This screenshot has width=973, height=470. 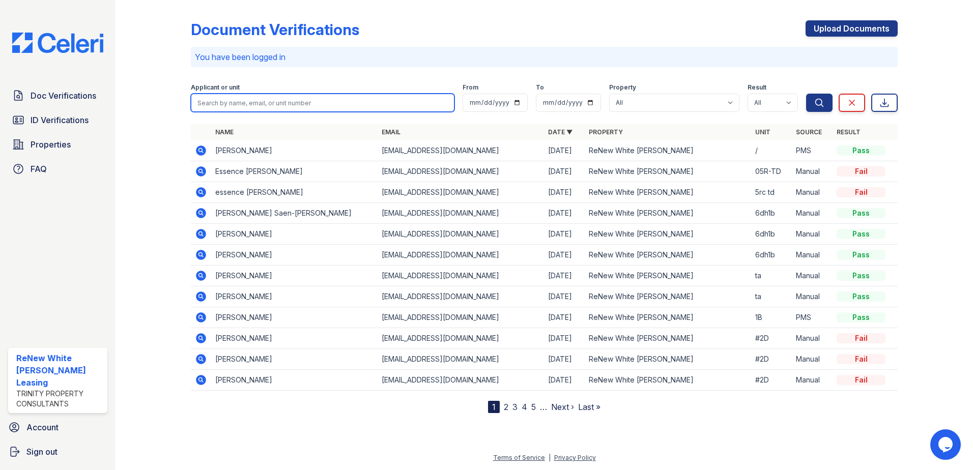 What do you see at coordinates (622, 88) in the screenshot?
I see `label: Property` at bounding box center [622, 88].